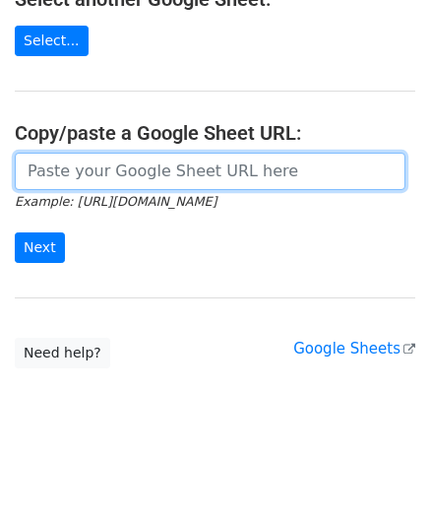 This screenshot has height=521, width=430. What do you see at coordinates (215, 133) in the screenshot?
I see `h4: Copy/paste a Google Sheet URL:` at bounding box center [215, 133].